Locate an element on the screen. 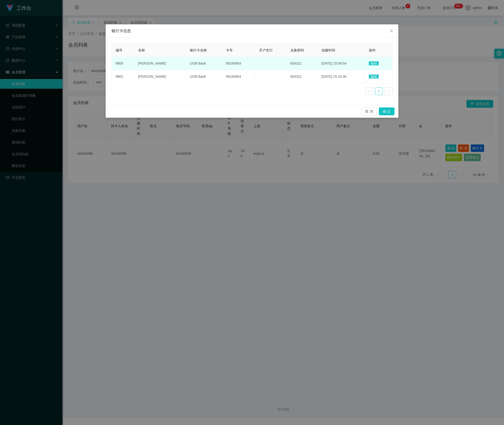 This screenshot has width=504, height=425. li: 下一页 is located at coordinates (389, 91).